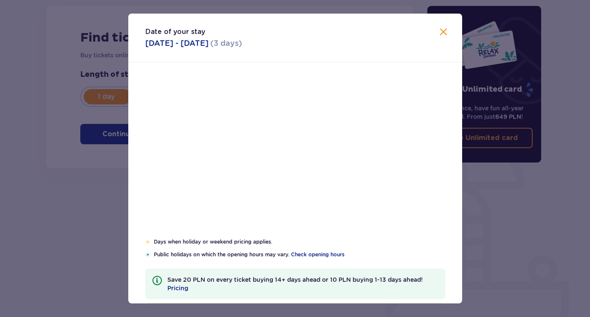 The width and height of the screenshot is (590, 317). I want to click on p: ( 3 days ), so click(226, 43).